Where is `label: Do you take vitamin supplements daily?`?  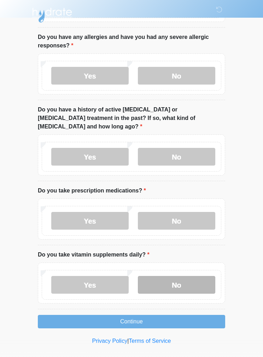
label: Do you take vitamin supplements daily? is located at coordinates (94, 255).